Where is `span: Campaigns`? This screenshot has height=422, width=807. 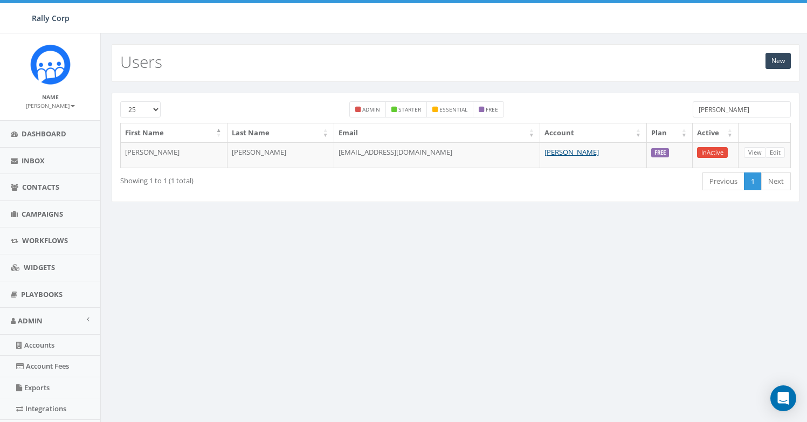
span: Campaigns is located at coordinates (42, 214).